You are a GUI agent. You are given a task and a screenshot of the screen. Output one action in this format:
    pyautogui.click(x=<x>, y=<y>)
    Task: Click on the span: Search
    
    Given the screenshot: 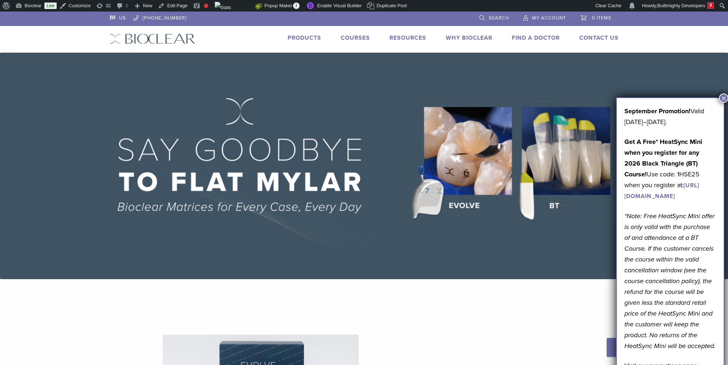 What is the action you would take?
    pyautogui.click(x=499, y=18)
    